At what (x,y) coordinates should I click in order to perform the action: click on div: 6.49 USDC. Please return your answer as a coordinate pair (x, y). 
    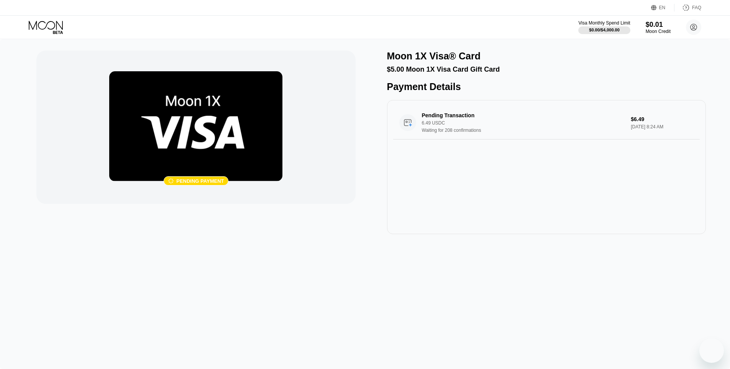
    Looking at the image, I should click on (523, 123).